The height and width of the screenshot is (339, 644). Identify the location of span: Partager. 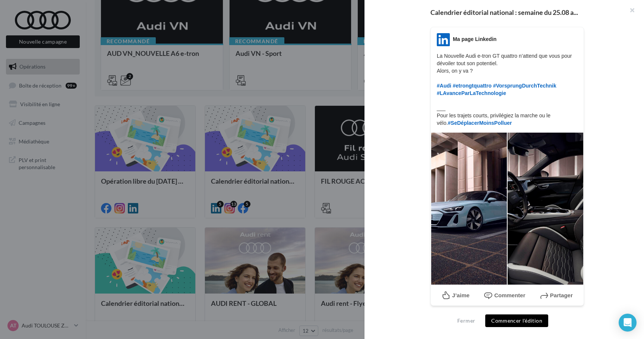
(561, 295).